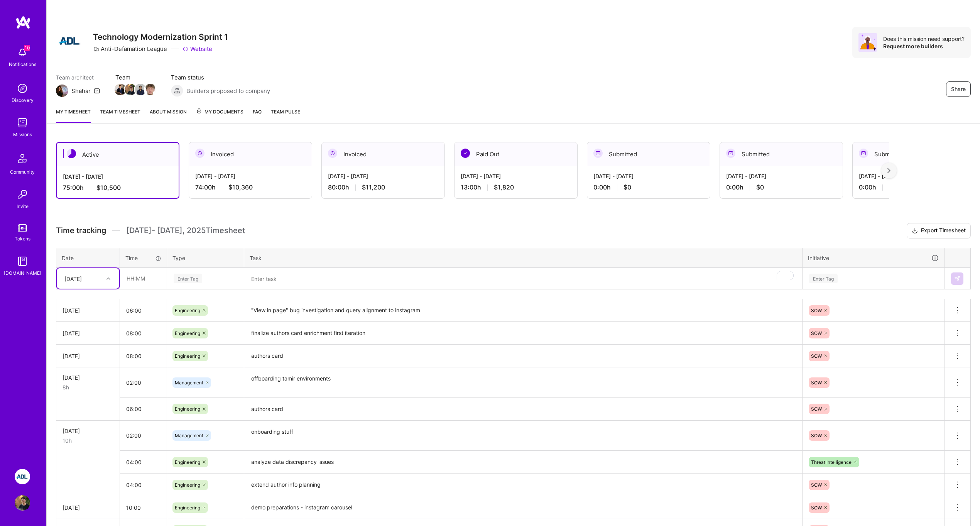 This screenshot has height=526, width=980. I want to click on div: 8h, so click(88, 387).